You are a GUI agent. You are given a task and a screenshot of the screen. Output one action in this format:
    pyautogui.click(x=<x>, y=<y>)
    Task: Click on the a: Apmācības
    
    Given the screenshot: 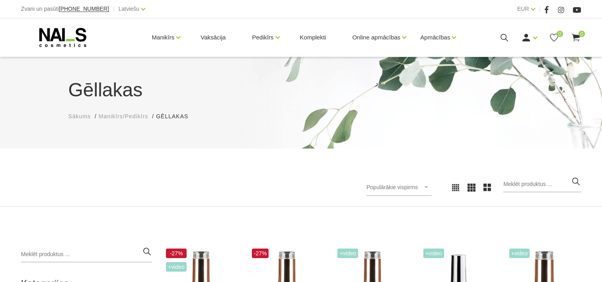 What is the action you would take?
    pyautogui.click(x=435, y=37)
    